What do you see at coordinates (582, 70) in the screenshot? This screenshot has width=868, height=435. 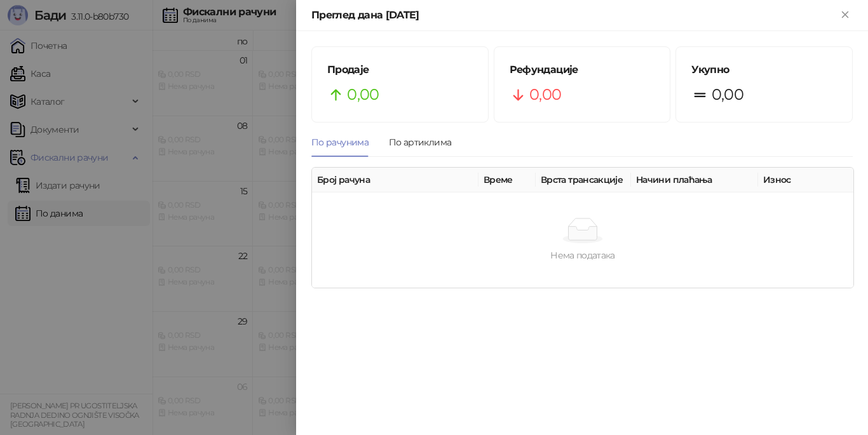 I see `h5: Рефундације` at bounding box center [582, 70].